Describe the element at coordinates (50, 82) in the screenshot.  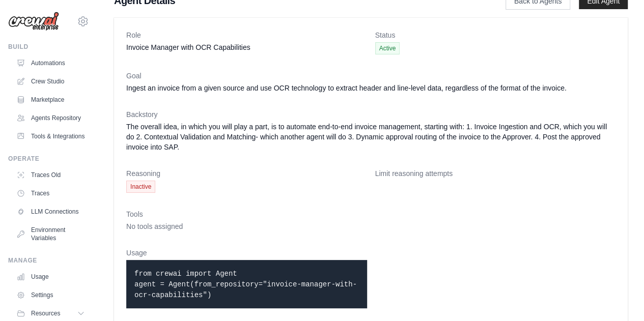
I see `a: Crew Studio` at that location.